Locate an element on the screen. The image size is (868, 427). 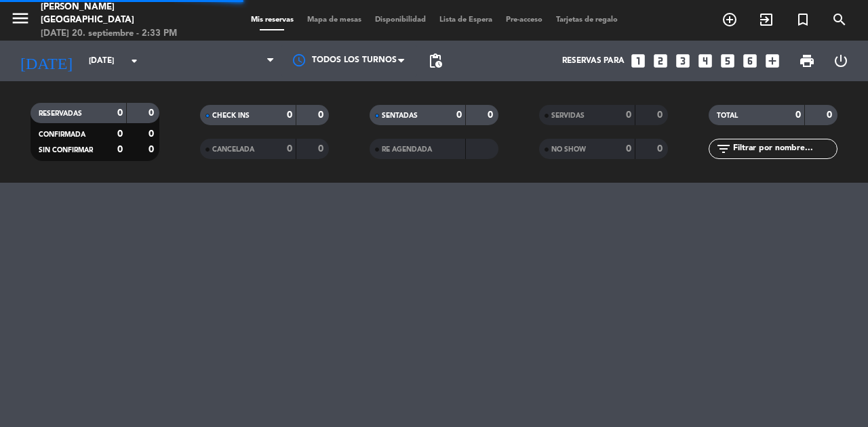
span: Lista de Espera is located at coordinates (466, 20).